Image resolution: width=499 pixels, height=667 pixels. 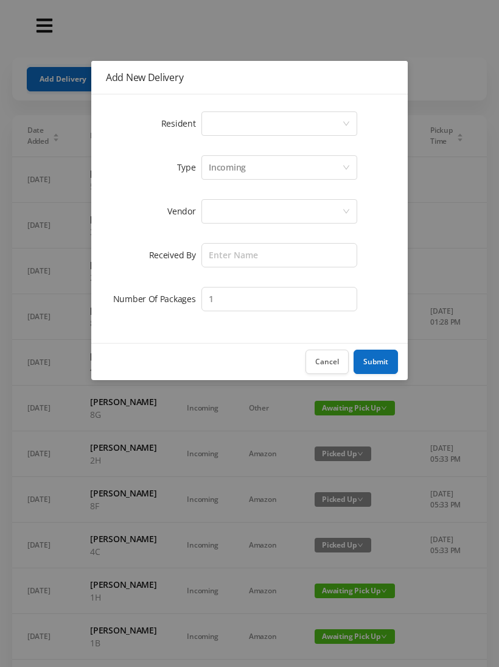 What do you see at coordinates (181, 123) in the screenshot?
I see `label: Resident` at bounding box center [181, 123].